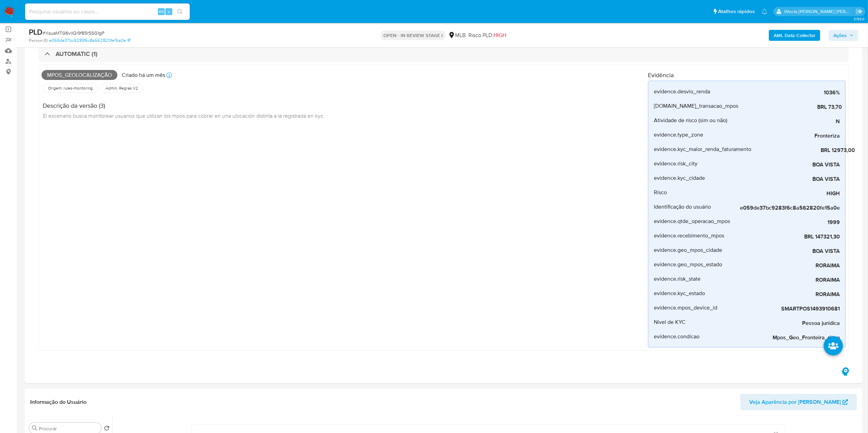 This screenshot has width=868, height=433. Describe the element at coordinates (79, 75) in the screenshot. I see `span: Mpos_geolocalização` at that location.